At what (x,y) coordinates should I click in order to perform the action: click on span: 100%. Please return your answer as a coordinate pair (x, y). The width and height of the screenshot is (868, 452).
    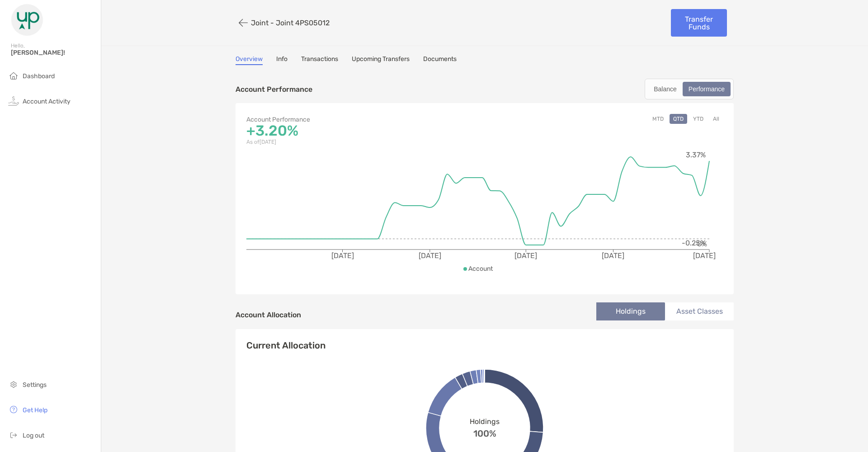
    Looking at the image, I should click on (485, 432).